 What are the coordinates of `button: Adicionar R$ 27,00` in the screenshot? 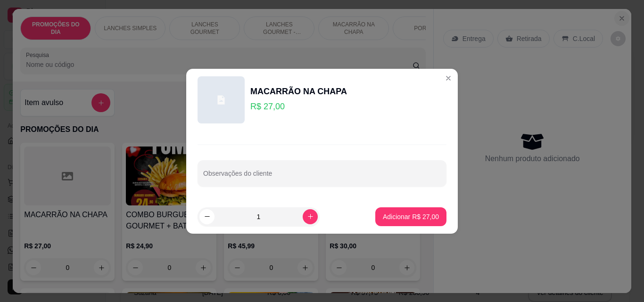 It's located at (411, 216).